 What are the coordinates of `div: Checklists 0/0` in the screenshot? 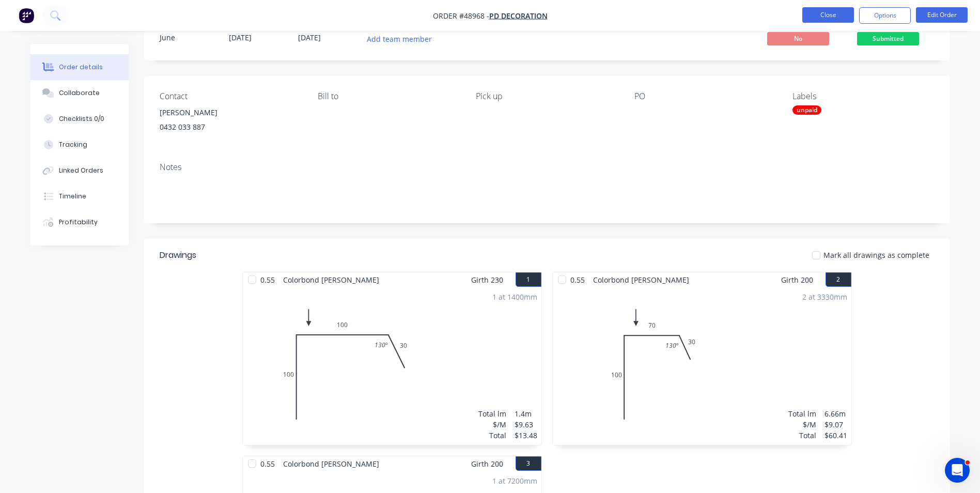 It's located at (81, 119).